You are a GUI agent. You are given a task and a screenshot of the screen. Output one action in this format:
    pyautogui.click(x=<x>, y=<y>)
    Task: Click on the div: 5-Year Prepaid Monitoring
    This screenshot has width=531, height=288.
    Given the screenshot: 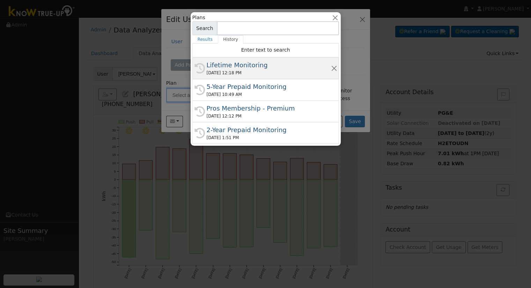 What is the action you would take?
    pyautogui.click(x=269, y=87)
    